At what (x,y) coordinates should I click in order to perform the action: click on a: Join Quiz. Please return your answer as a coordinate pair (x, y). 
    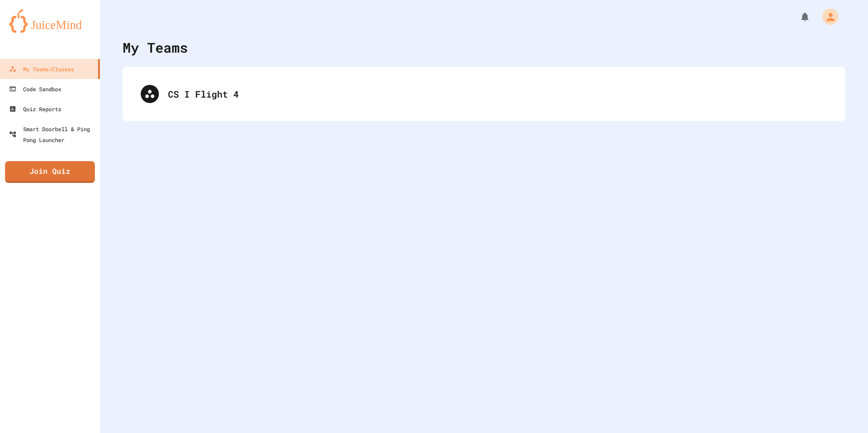
    Looking at the image, I should click on (50, 172).